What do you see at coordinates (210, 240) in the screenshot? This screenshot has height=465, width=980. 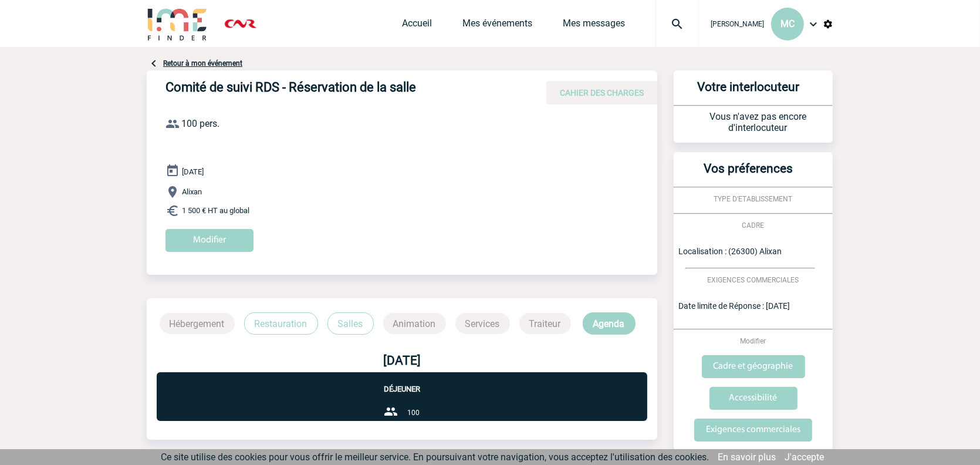 I see `input: Modifier` at bounding box center [210, 240].